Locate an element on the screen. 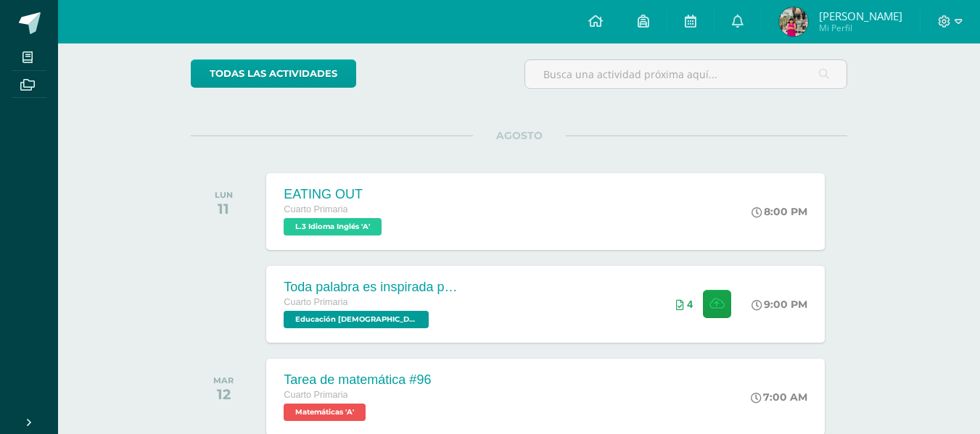  div: Archivos entregados is located at coordinates (684, 304).